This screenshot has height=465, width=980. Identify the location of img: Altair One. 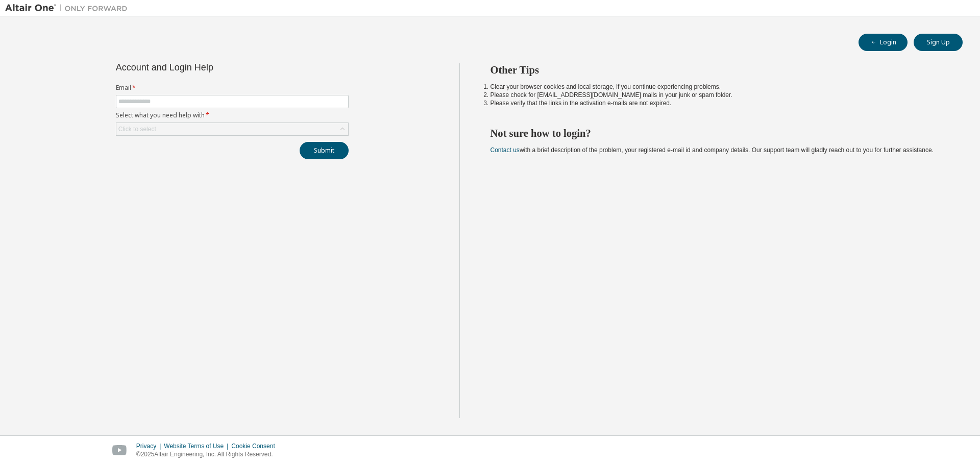
(69, 8).